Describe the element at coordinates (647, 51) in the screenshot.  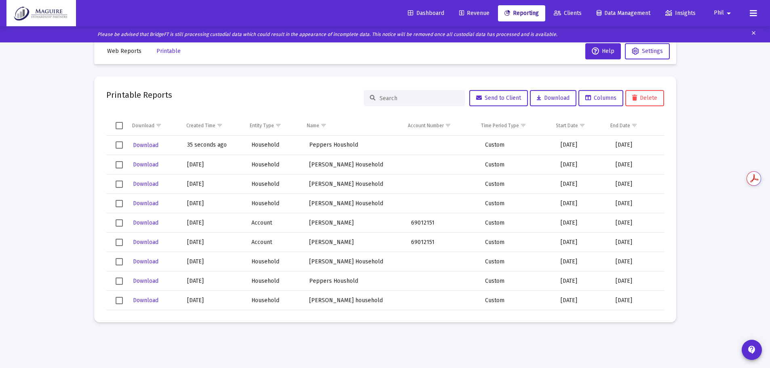
I see `button: Settings` at that location.